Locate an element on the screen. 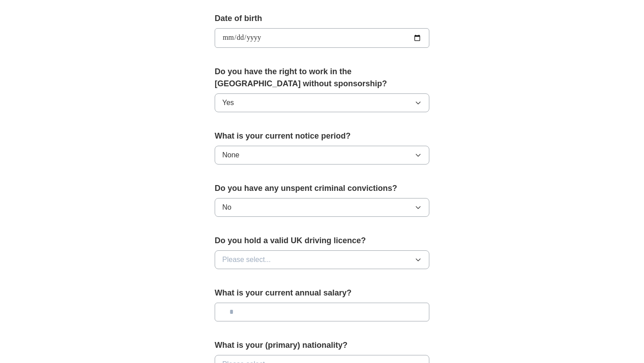  label: Date of birth is located at coordinates (322, 18).